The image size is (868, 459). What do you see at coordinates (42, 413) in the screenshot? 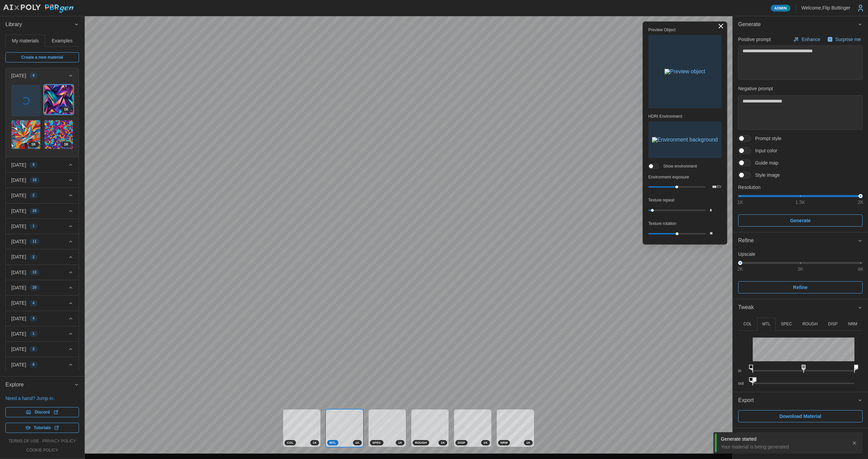
I see `a: Discord` at bounding box center [42, 413].